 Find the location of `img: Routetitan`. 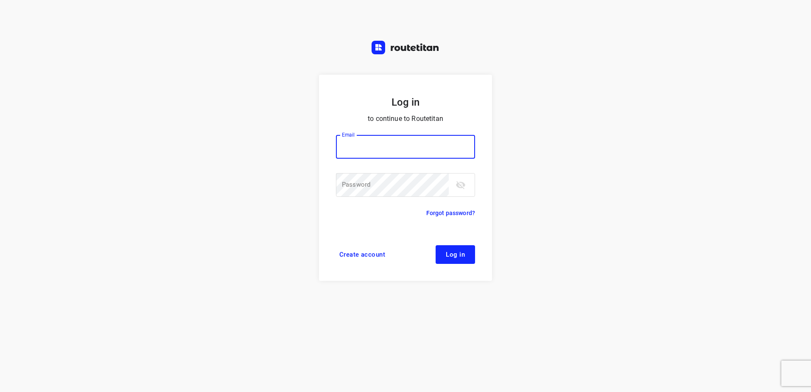

img: Routetitan is located at coordinates (406, 48).